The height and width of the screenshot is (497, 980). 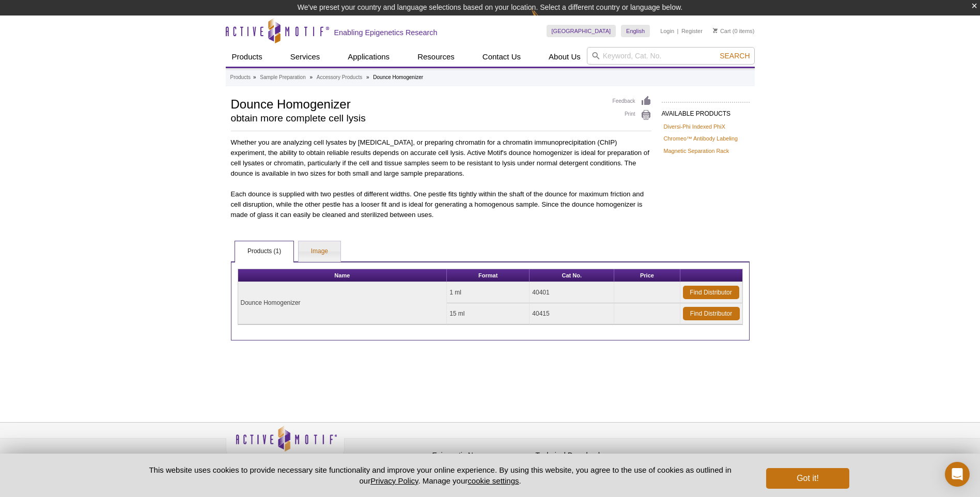 I want to click on h1: Dounce Homogenizer, so click(x=417, y=104).